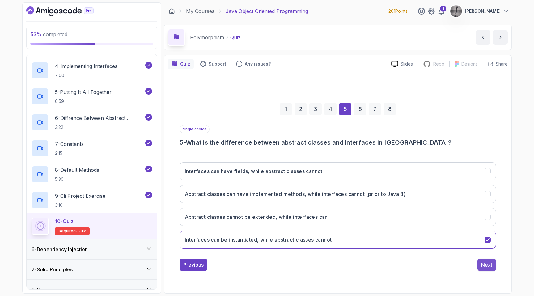 The height and width of the screenshot is (296, 534). What do you see at coordinates (80, 205) in the screenshot?
I see `p: 3:10` at bounding box center [80, 205].